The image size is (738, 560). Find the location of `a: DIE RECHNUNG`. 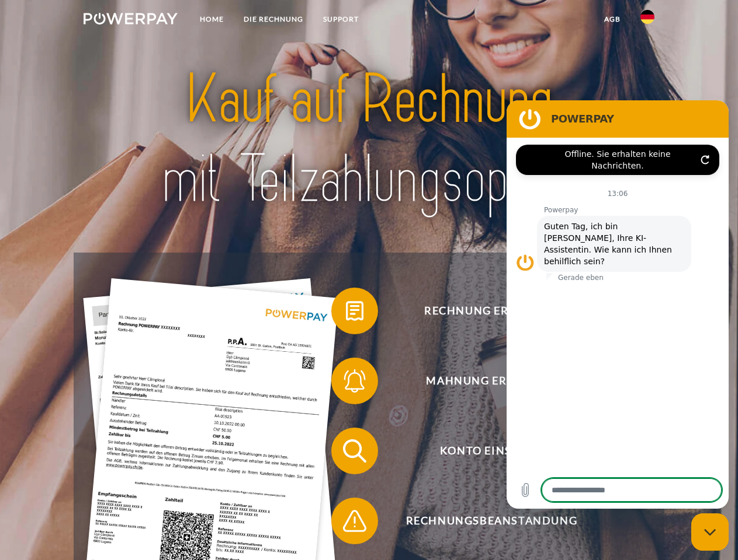

a: DIE RECHNUNG is located at coordinates (273, 19).